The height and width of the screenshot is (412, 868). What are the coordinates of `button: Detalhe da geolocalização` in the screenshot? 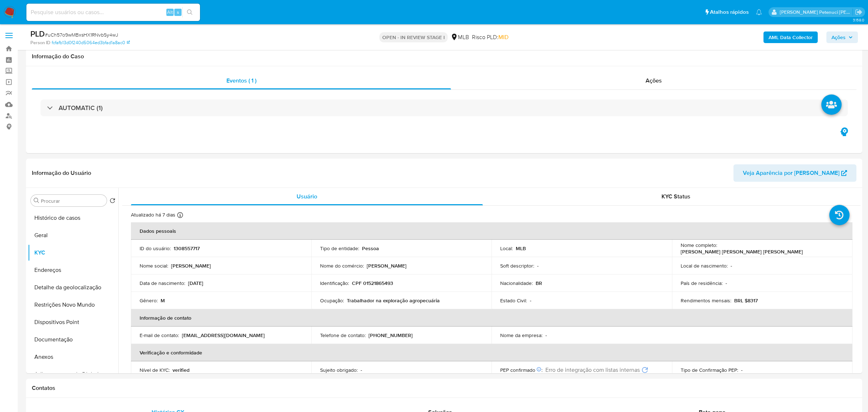 It's located at (73, 288).